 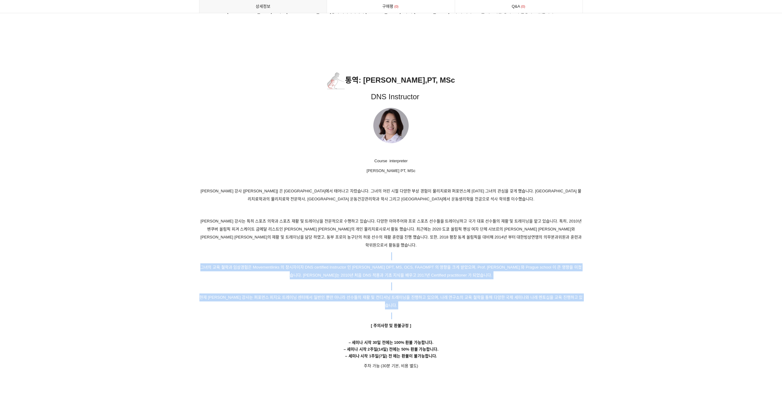 What do you see at coordinates (391, 125) in the screenshot?
I see `img: 38ae3aee9ae5a.png` at bounding box center [391, 125].